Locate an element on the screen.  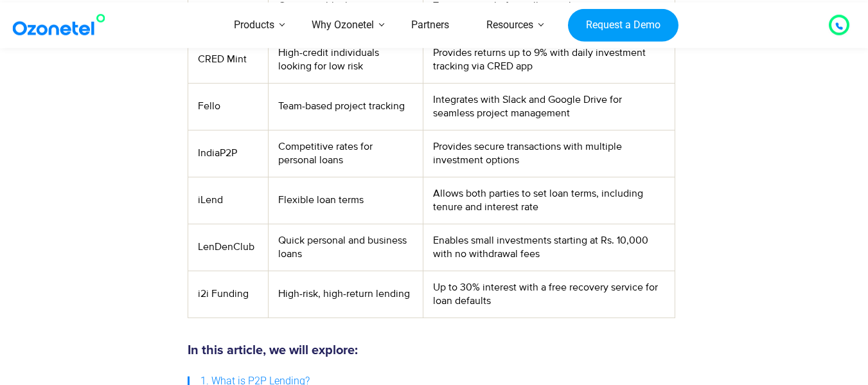
td: Flexible loan terms is located at coordinates (346, 200).